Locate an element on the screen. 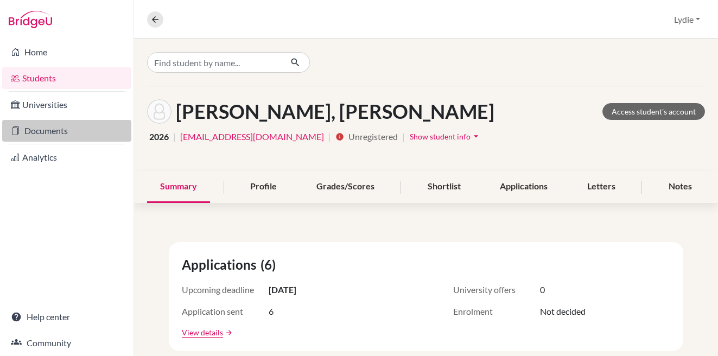 This screenshot has width=718, height=356. span: University offers is located at coordinates (497, 290).